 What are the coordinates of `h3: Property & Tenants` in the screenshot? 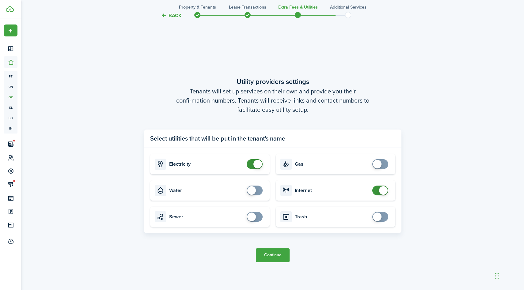 It's located at (197, 7).